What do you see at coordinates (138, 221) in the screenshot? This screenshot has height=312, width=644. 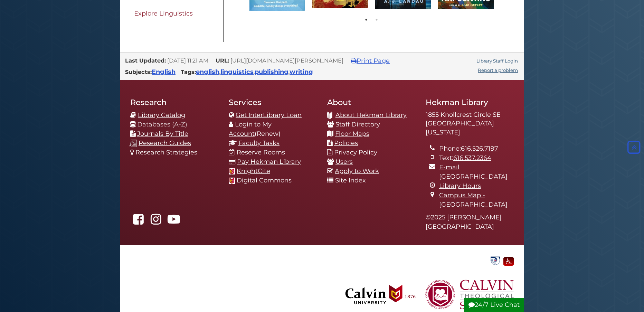 I see `a: Hekman Library on Facebook` at bounding box center [138, 221].